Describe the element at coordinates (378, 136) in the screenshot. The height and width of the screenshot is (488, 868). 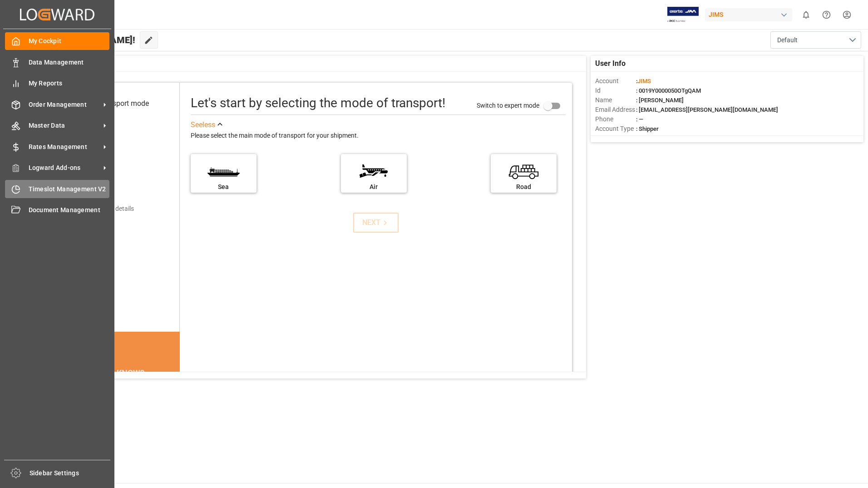
I see `div: Please select the main mode of transport for your shipment.` at that location.